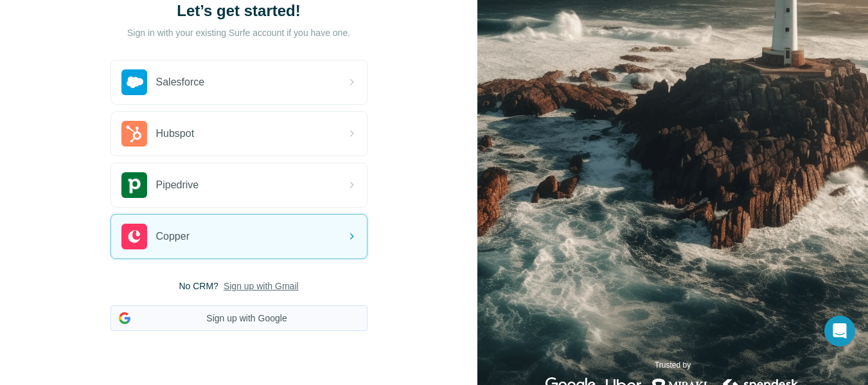  What do you see at coordinates (261, 286) in the screenshot?
I see `button: Sign up with Gmail` at bounding box center [261, 286].